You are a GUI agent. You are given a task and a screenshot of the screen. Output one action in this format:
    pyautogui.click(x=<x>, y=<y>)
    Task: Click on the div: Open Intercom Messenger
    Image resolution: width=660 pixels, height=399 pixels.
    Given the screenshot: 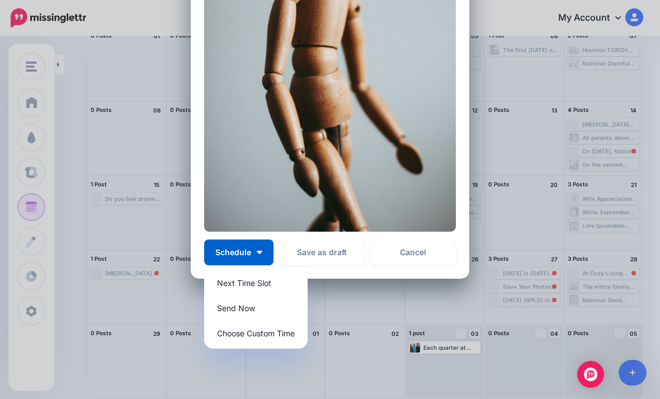 What is the action you would take?
    pyautogui.click(x=590, y=374)
    